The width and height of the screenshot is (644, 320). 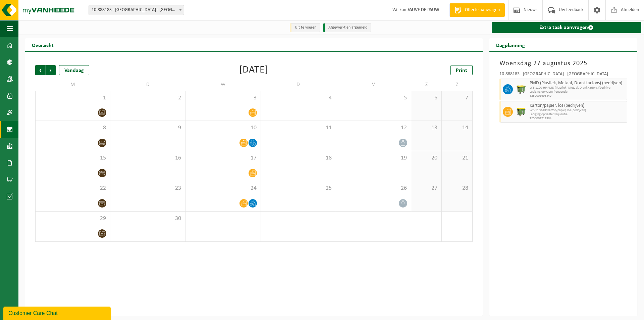 I want to click on span: 2, so click(x=148, y=98).